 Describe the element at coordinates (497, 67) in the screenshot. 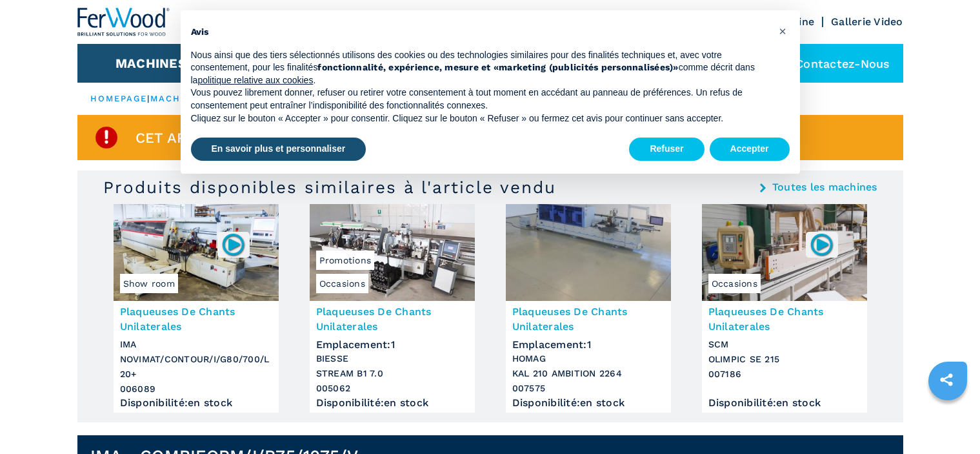

I see `strong: fonctionnalité, expérience, mesure et «marketing (publicités personnalisées)»` at that location.